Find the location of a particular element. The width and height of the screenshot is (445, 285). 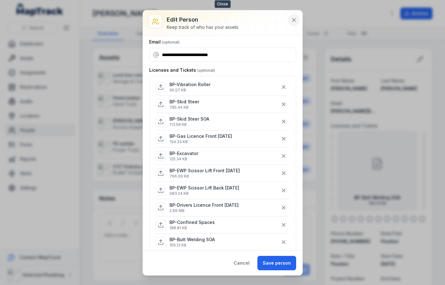

p: 983.24 KB is located at coordinates (204, 193).